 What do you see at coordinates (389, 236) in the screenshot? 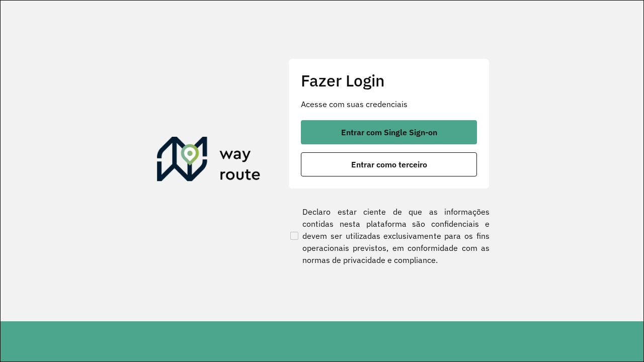
I see `label: Declaro estar ciente de que as informações contidas nesta plataforma são confidenciais e devem se...` at bounding box center [389, 236].